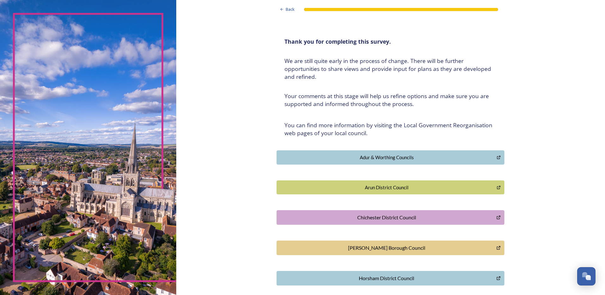 This screenshot has width=605, height=295. What do you see at coordinates (386, 278) in the screenshot?
I see `div: Horsham District Council` at bounding box center [386, 278].